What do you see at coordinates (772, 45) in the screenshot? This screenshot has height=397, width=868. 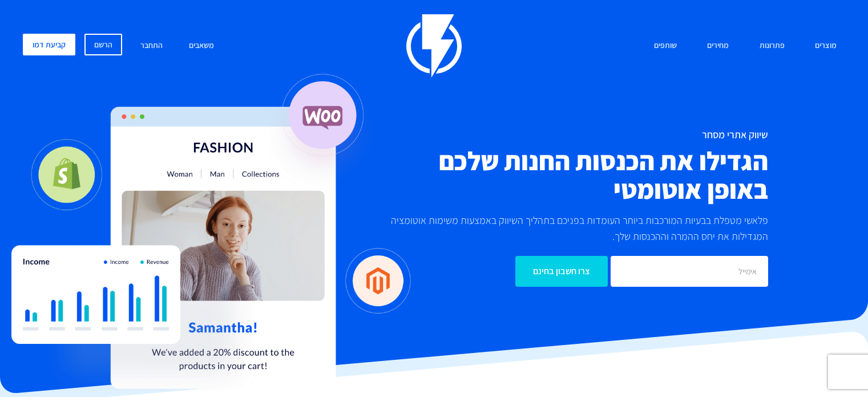 I see `a: פתרונות` at bounding box center [772, 45].